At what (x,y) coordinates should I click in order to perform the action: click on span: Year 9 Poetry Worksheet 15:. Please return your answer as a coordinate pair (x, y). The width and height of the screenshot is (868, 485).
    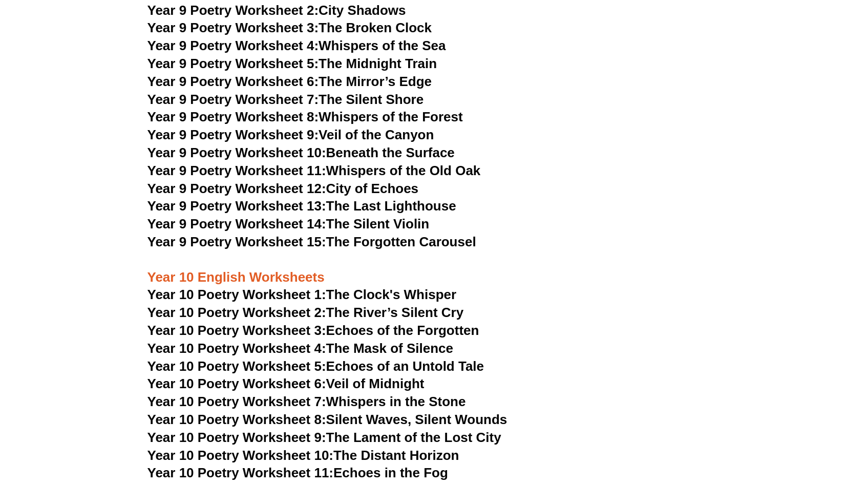
    Looking at the image, I should click on (236, 242).